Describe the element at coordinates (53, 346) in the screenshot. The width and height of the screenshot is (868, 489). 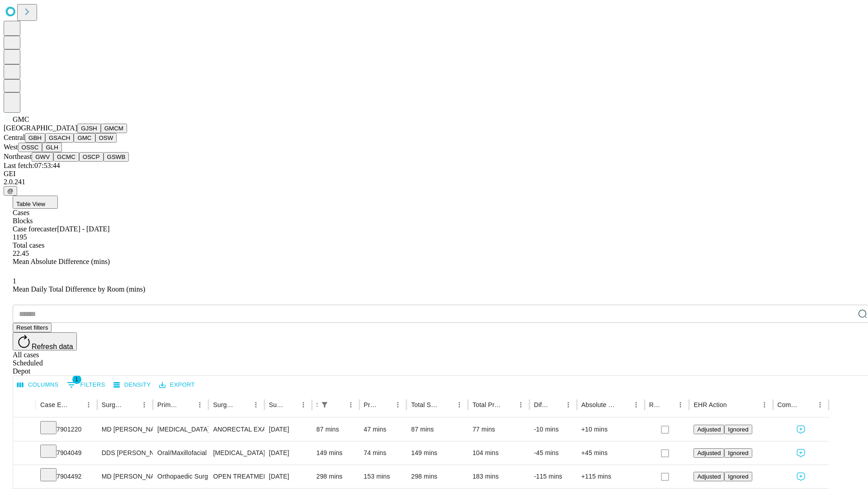
I see `span: Refresh data` at that location.